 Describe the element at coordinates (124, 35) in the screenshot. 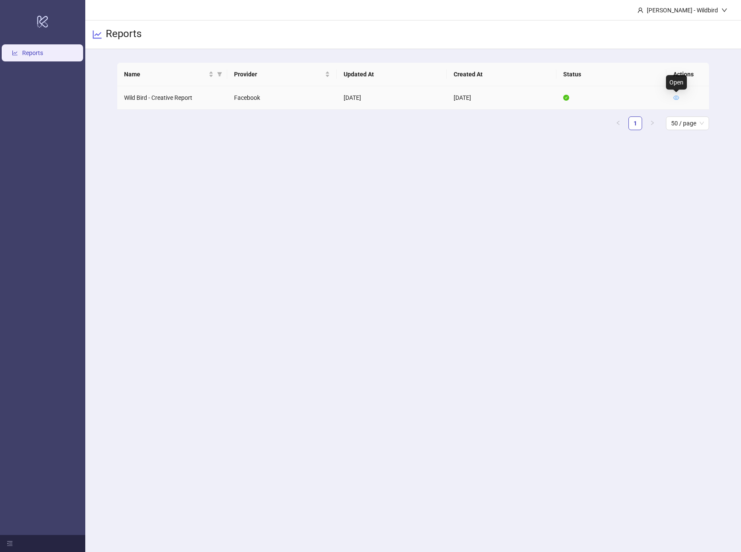

I see `h3: Reports` at that location.